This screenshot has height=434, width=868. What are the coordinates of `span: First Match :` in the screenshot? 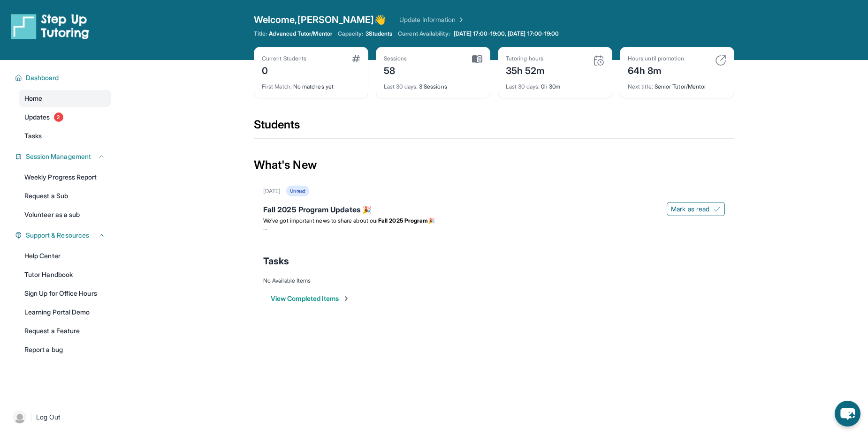 It's located at (277, 86).